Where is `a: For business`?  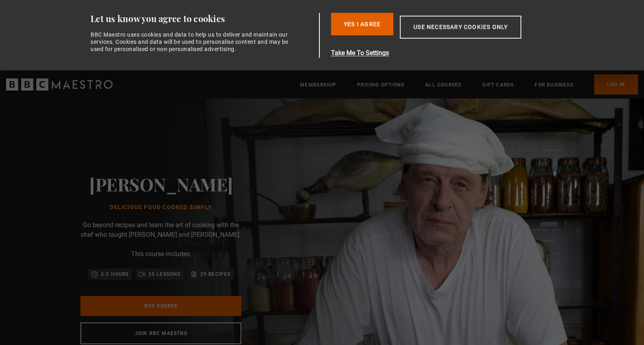 a: For business is located at coordinates (554, 85).